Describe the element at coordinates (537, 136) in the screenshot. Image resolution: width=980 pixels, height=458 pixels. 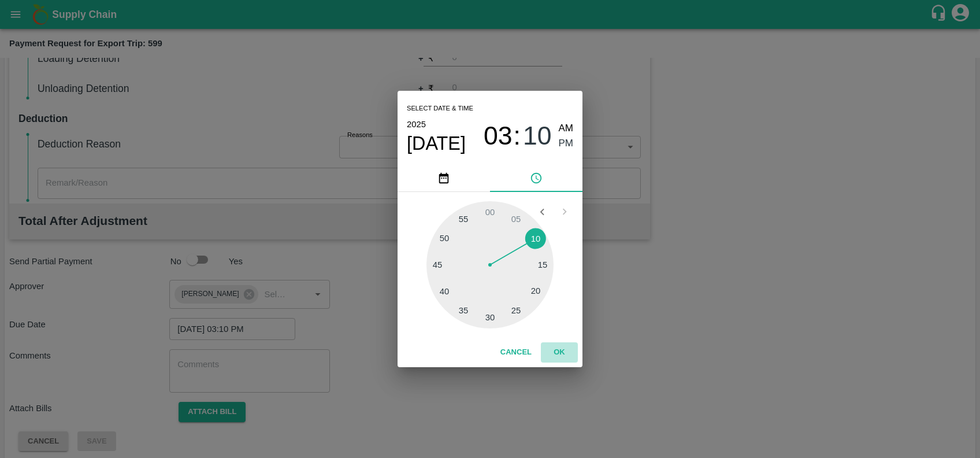
I see `button: 10` at that location.